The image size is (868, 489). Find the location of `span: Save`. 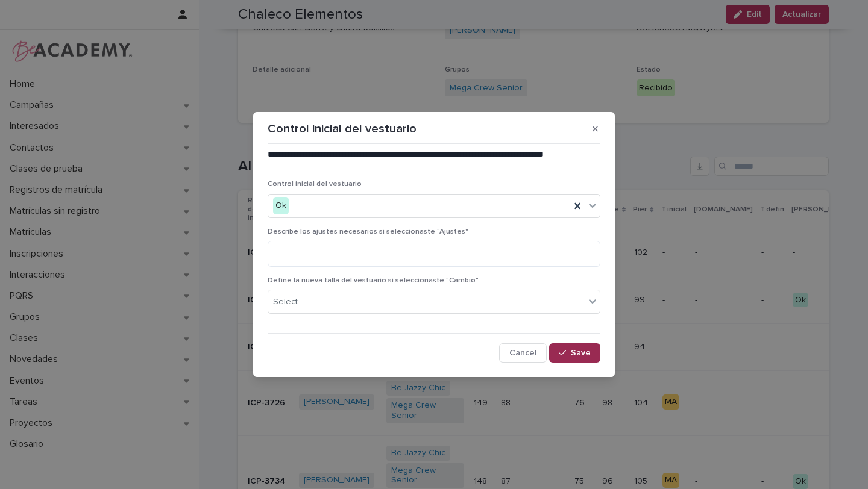

span: Save is located at coordinates (581, 353).